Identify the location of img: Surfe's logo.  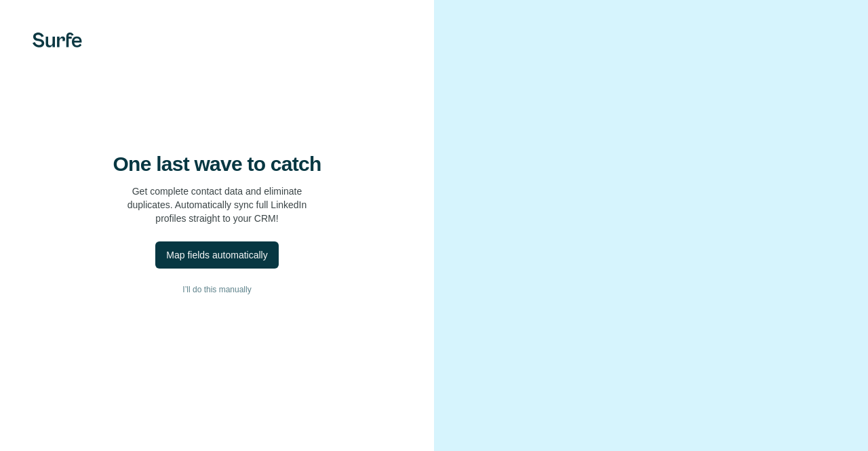
(57, 40).